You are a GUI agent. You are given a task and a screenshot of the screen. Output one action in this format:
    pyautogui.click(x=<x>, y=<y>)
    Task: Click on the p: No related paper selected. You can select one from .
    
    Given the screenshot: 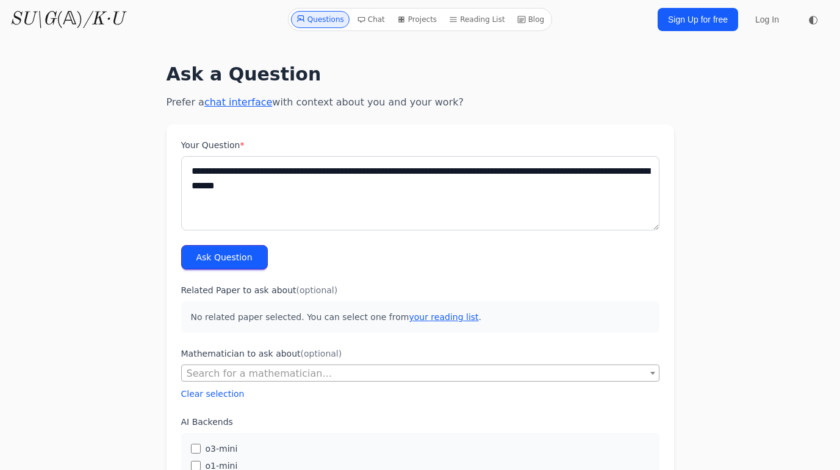 What is the action you would take?
    pyautogui.click(x=420, y=317)
    